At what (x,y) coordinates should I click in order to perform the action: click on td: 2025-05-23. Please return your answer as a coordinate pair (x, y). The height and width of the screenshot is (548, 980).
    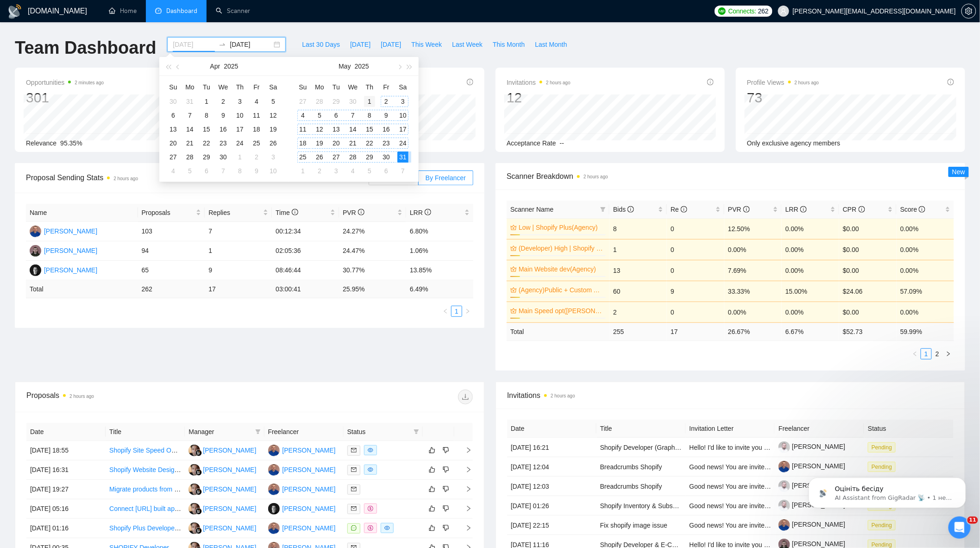
    Looking at the image, I should click on (386, 143).